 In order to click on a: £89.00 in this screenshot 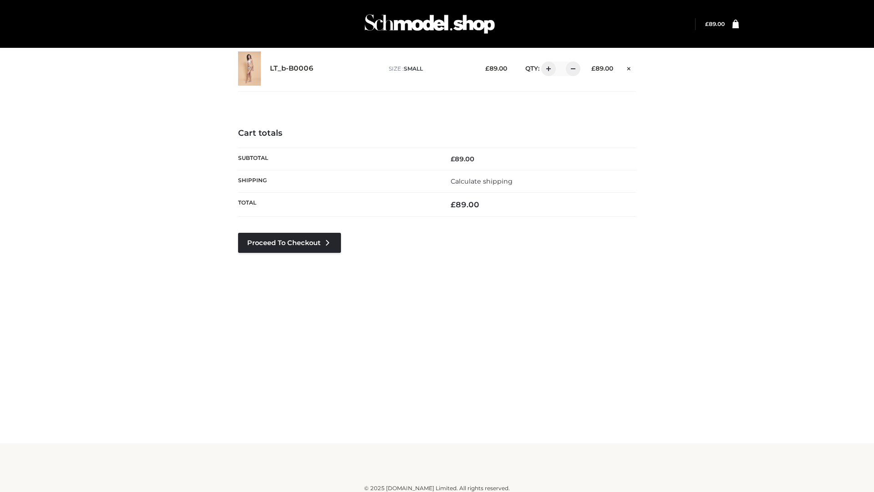, I will do `click(715, 24)`.